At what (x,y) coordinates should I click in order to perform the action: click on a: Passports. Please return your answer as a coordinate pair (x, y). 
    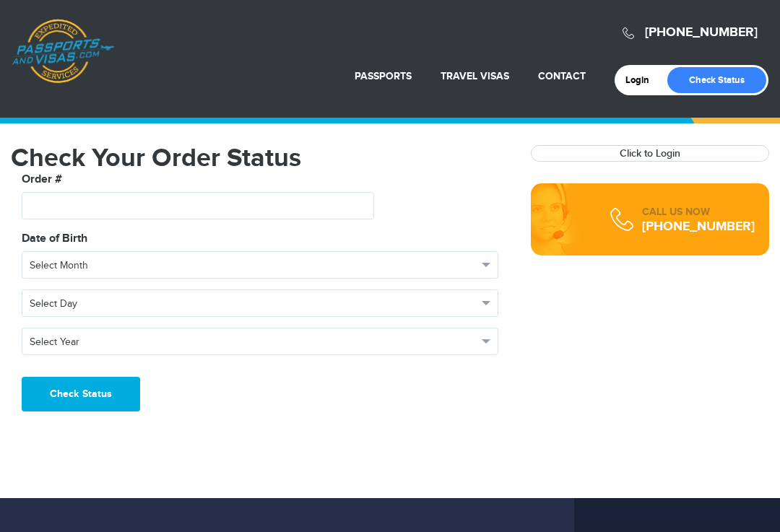
    Looking at the image, I should click on (383, 75).